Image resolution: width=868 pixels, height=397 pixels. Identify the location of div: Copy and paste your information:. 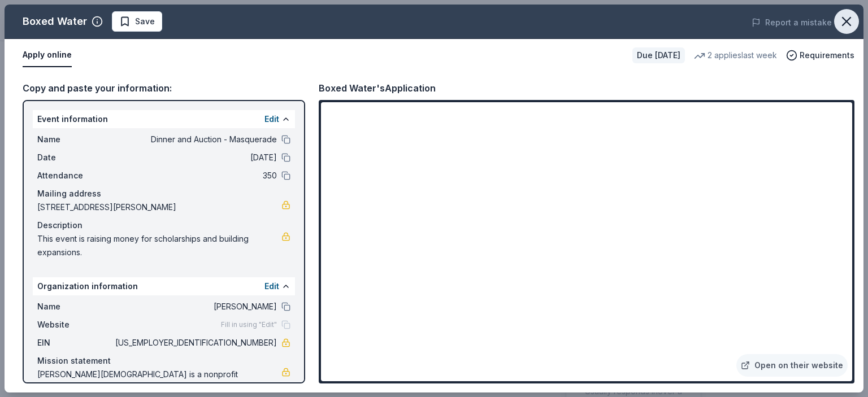
(164, 88).